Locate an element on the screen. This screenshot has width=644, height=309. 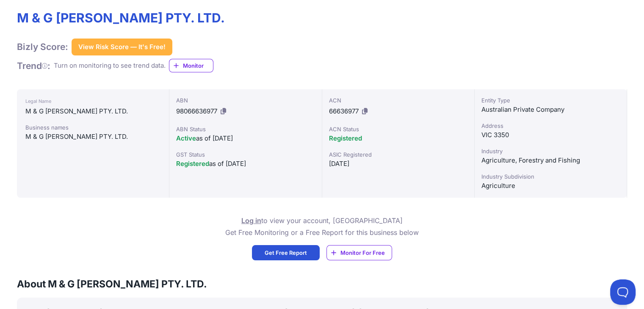
div: ASIC Registered is located at coordinates (397, 154).